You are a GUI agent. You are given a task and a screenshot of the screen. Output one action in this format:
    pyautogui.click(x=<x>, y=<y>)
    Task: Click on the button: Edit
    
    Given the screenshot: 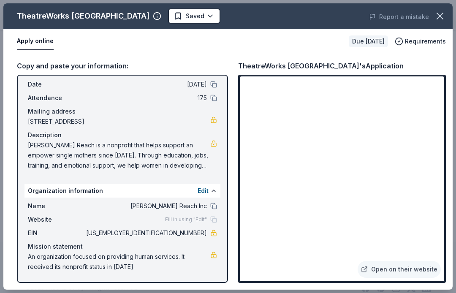 What is the action you would take?
    pyautogui.click(x=203, y=191)
    